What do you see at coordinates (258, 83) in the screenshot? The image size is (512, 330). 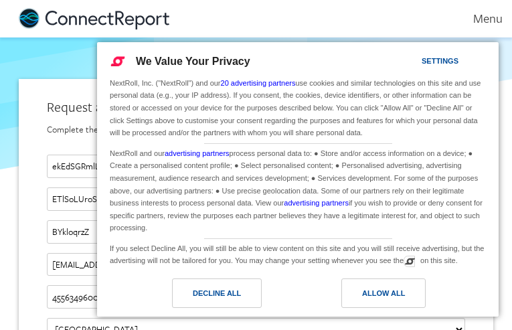 I see `a: 20 advertising partners` at bounding box center [258, 83].